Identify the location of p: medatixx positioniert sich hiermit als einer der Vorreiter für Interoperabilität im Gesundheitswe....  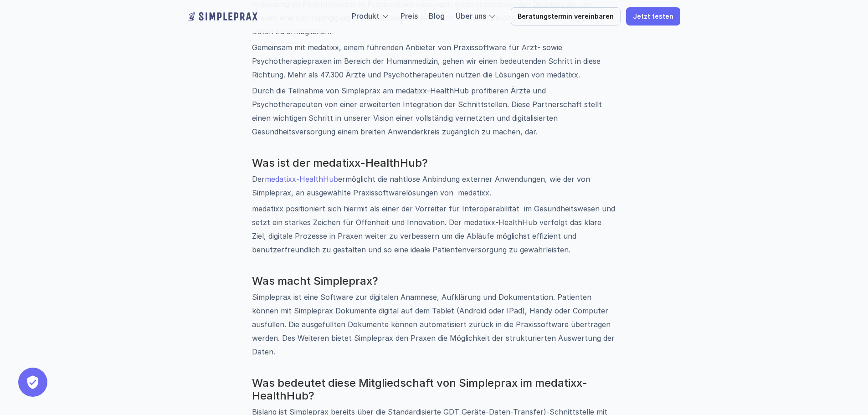
(434, 229).